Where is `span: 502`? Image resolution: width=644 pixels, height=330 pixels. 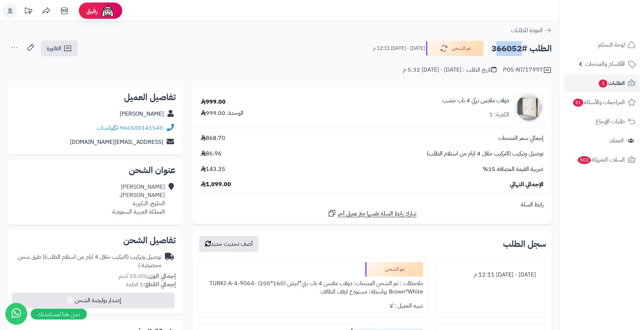 span: 502 is located at coordinates (584, 160).